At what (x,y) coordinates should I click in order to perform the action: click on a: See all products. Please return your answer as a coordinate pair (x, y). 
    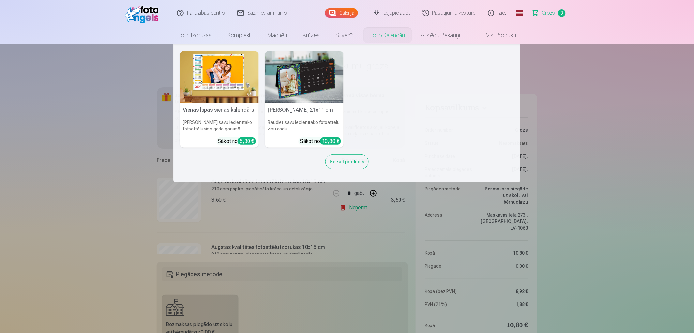
    Looking at the image, I should click on (347, 161).